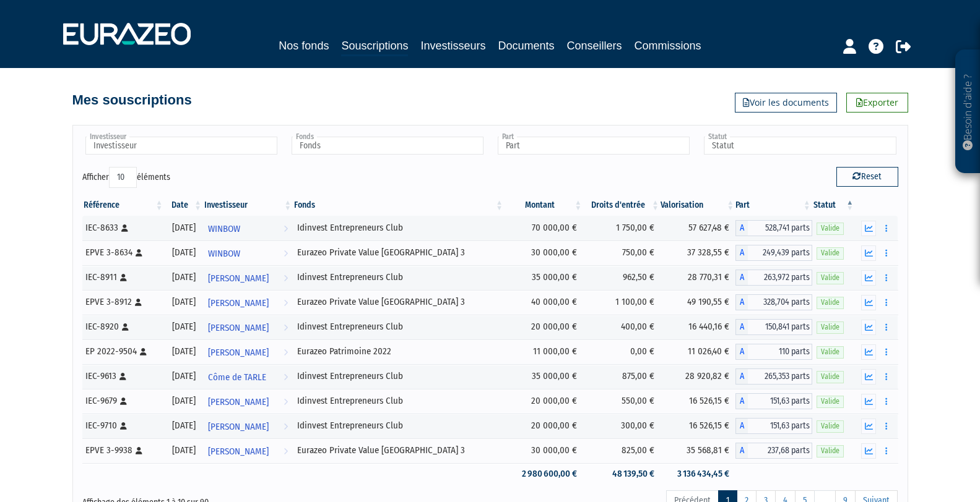  What do you see at coordinates (622, 376) in the screenshot?
I see `td: 875,00 €` at bounding box center [622, 376].